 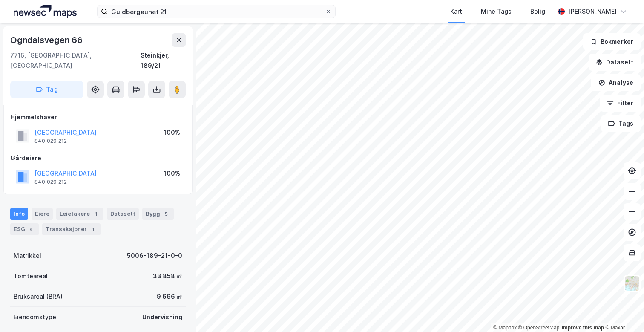 I want to click on div: Mine Tags, so click(x=496, y=12).